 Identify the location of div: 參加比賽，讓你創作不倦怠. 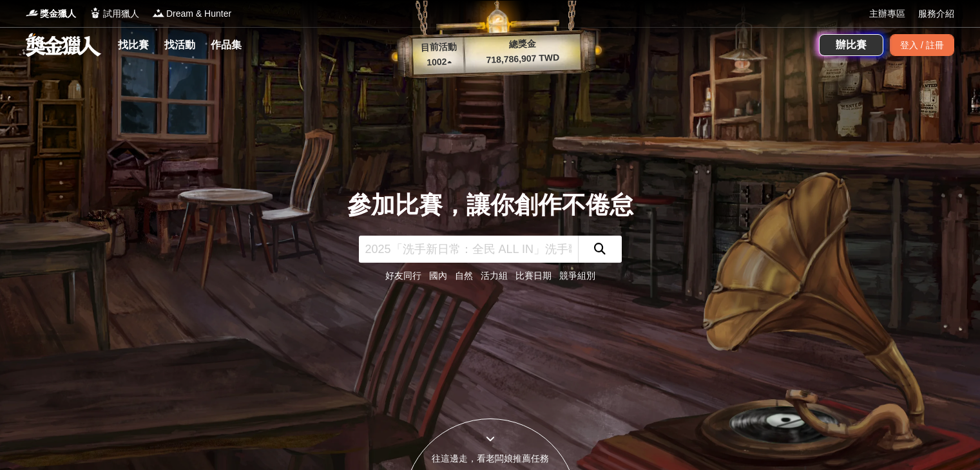
(490, 206).